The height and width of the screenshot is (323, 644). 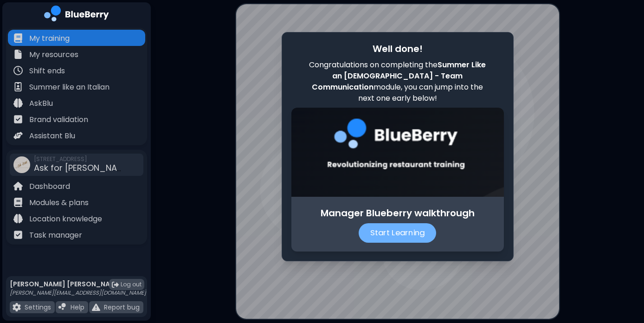 What do you see at coordinates (52, 136) in the screenshot?
I see `p: Assistant Blu` at bounding box center [52, 136].